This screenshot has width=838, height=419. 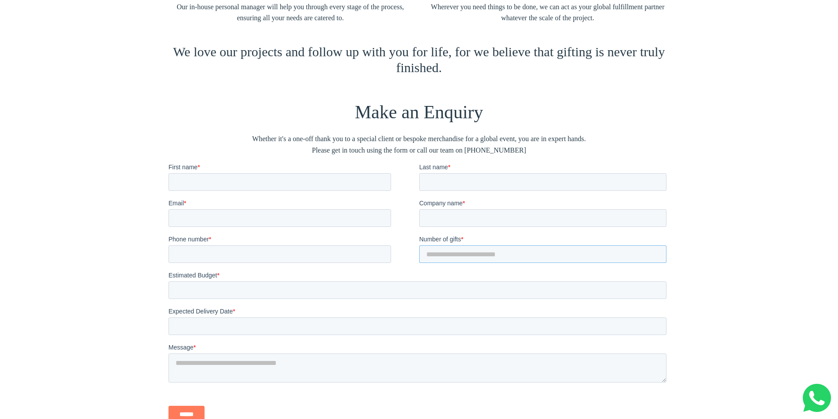 I want to click on span: Our in-house personal manager will help you through every stage of the process, ensuring all your..., so click(x=290, y=12).